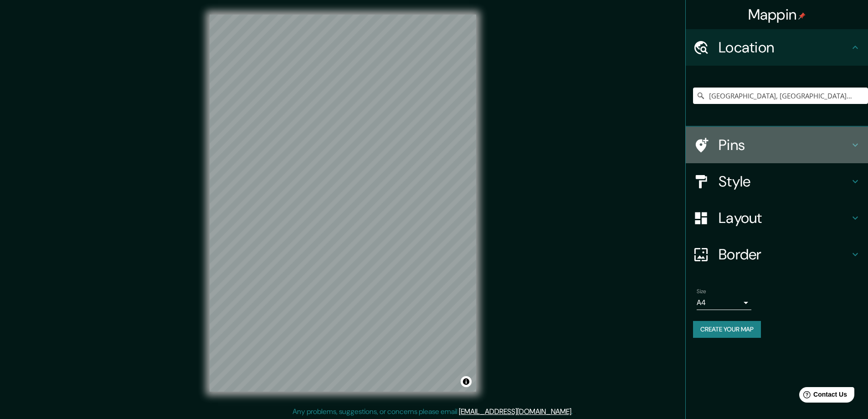  What do you see at coordinates (726, 329) in the screenshot?
I see `button: Create your map` at bounding box center [726, 329].